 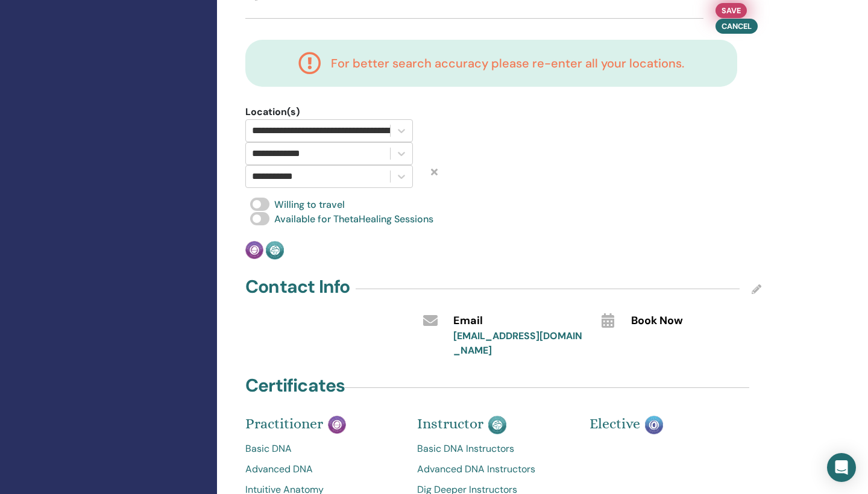 What do you see at coordinates (494, 469) in the screenshot?
I see `a: Advanced DNA Instructors` at bounding box center [494, 469].